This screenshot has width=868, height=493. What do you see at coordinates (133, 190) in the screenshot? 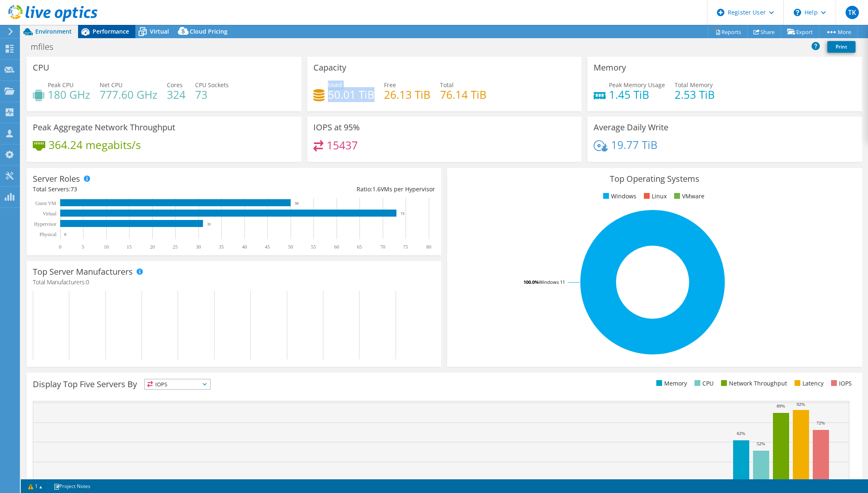
I see `div: Total Servers:` at bounding box center [133, 190].